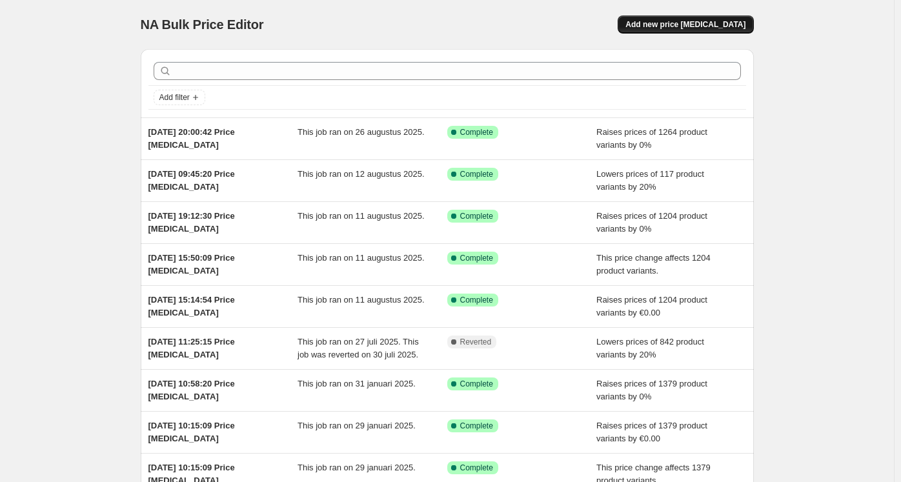 The image size is (901, 482). What do you see at coordinates (652, 222) in the screenshot?
I see `span: Raises prices of 1204 product variants by 0%` at bounding box center [652, 222].